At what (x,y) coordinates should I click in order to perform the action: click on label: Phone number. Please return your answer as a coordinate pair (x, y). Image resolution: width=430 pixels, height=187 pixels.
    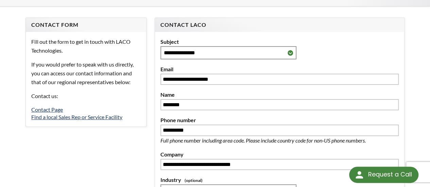
    Looking at the image, I should click on (279, 120).